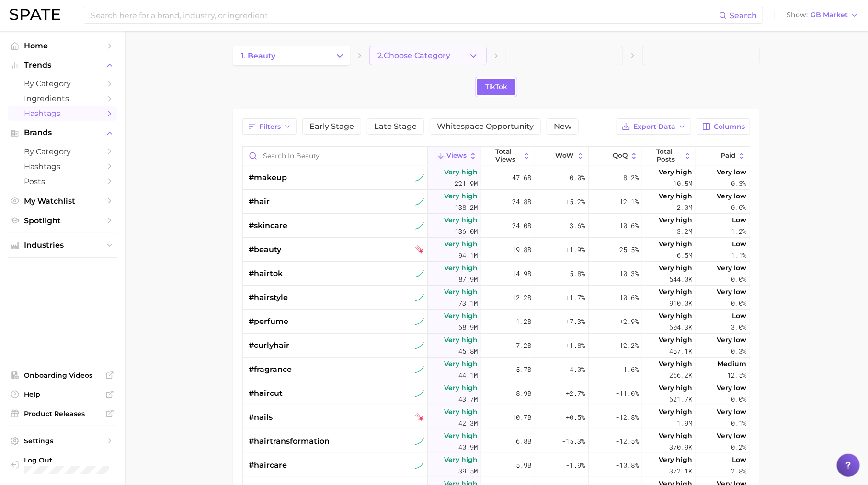 This screenshot has width=868, height=485. Describe the element at coordinates (496, 346) in the screenshot. I see `button: #curlyhairtiktok sustained riserVery high45.8m7.2b+1.8%-12.2%Very high457.1kVery low0.3%` at that location.